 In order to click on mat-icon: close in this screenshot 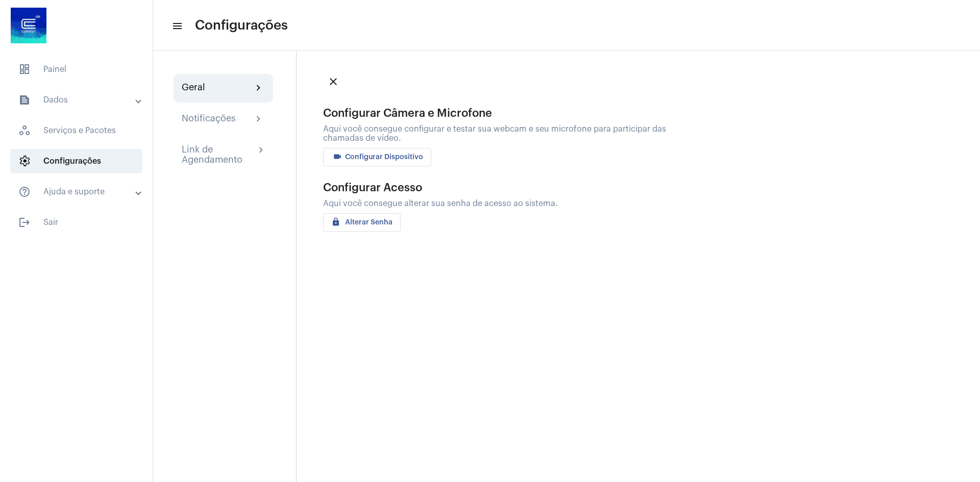, I will do `click(333, 82)`.